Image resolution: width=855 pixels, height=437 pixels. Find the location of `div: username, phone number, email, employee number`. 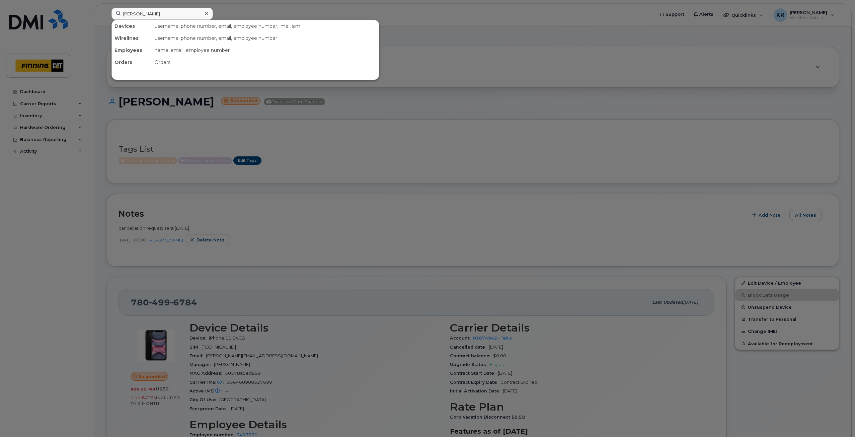

div: username, phone number, email, employee number is located at coordinates (265, 38).